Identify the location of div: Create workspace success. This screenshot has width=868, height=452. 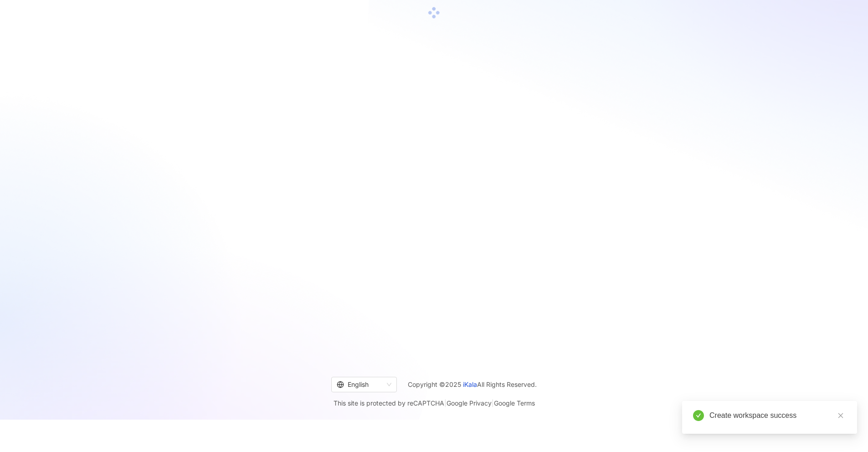
(778, 415).